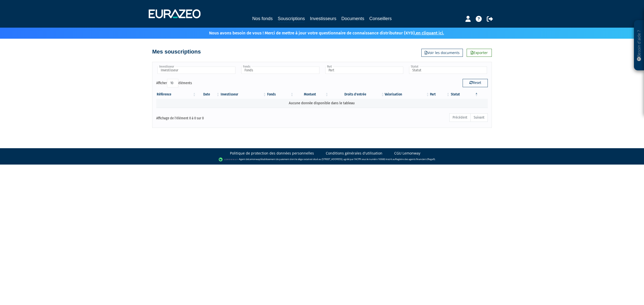 This screenshot has width=644, height=305. I want to click on th: Valorisation: activer pour trier la colonne par ordre croissant, so click(407, 95).